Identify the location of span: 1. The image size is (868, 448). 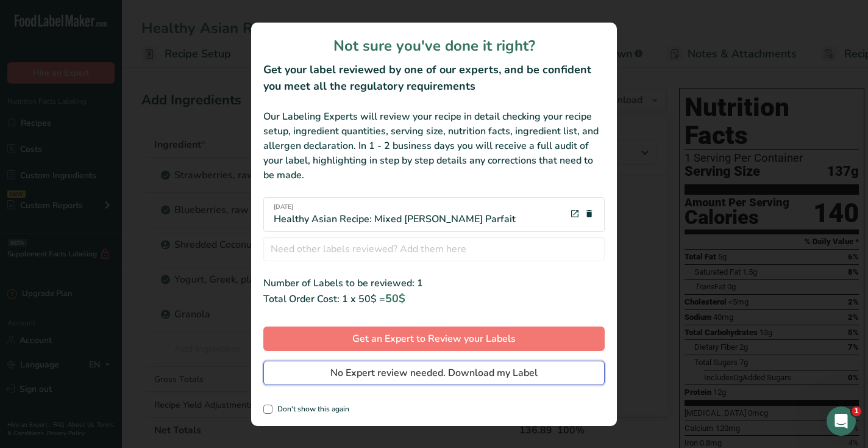
(857, 411).